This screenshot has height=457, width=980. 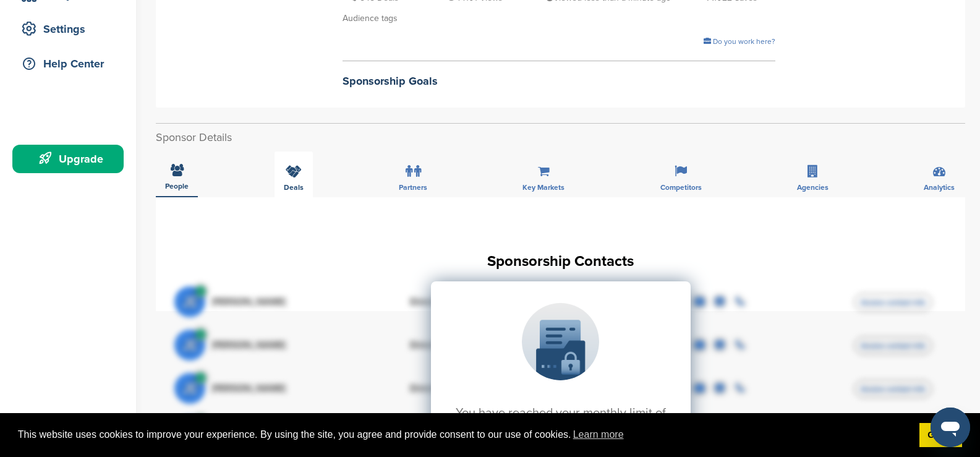 What do you see at coordinates (293, 188) in the screenshot?
I see `span: Deals` at bounding box center [293, 188].